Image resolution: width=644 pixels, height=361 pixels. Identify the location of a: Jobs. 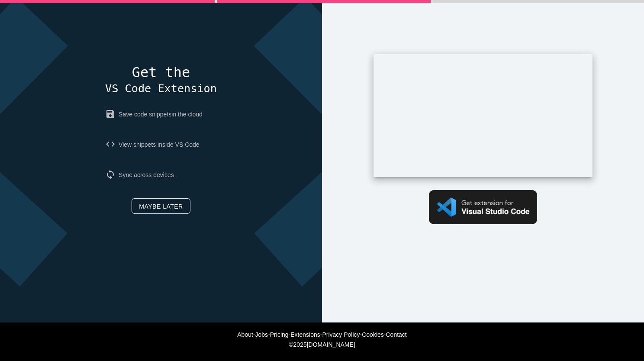
(262, 334).